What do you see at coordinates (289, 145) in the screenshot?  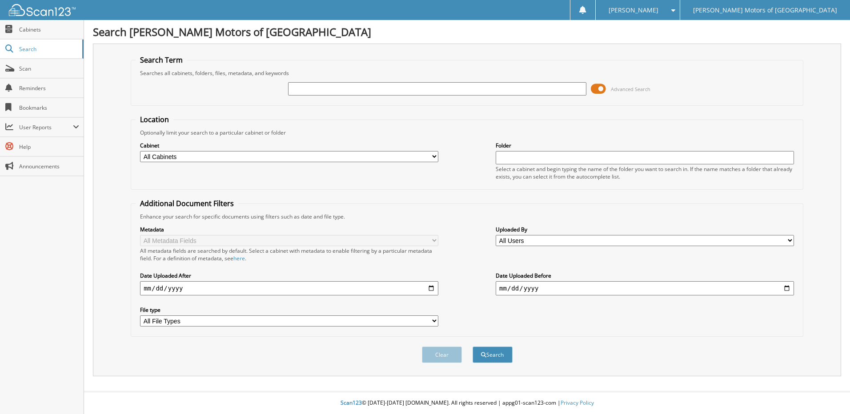 I see `label: Cabinet` at bounding box center [289, 145].